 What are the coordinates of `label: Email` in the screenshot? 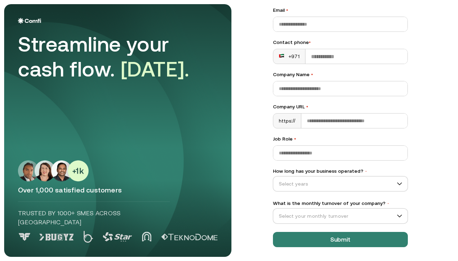 It's located at (341, 10).